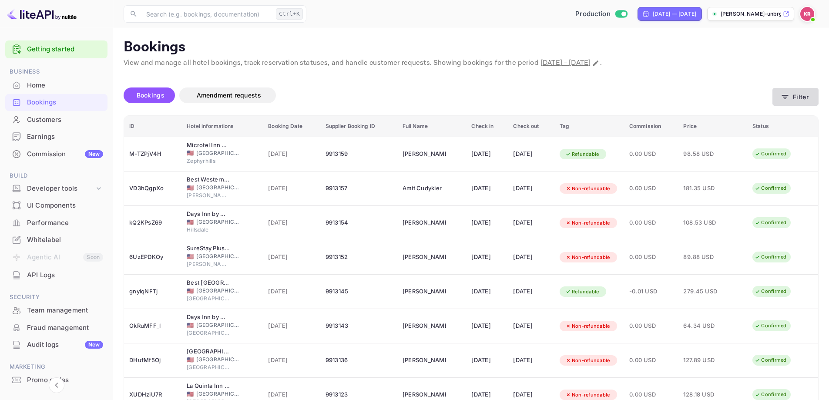 This screenshot has width=829, height=400. I want to click on a: CommissionNew, so click(56, 154).